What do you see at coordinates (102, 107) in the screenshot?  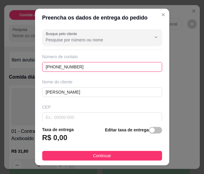 I see `div: CEP` at bounding box center [102, 107].